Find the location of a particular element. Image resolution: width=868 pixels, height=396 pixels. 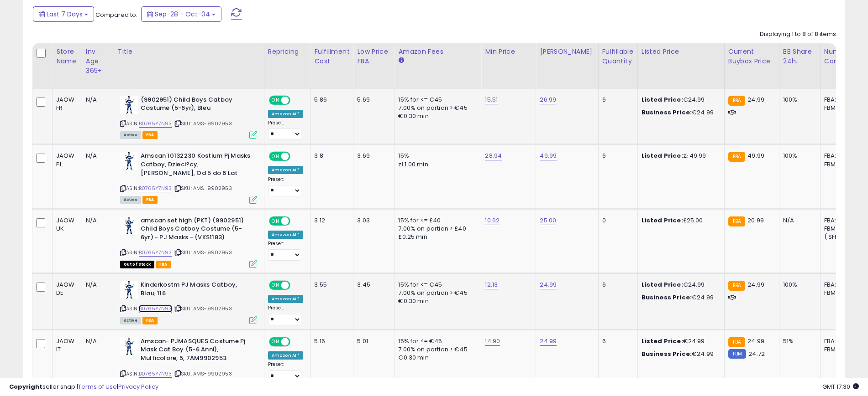

a: 12.13 is located at coordinates (491, 285).